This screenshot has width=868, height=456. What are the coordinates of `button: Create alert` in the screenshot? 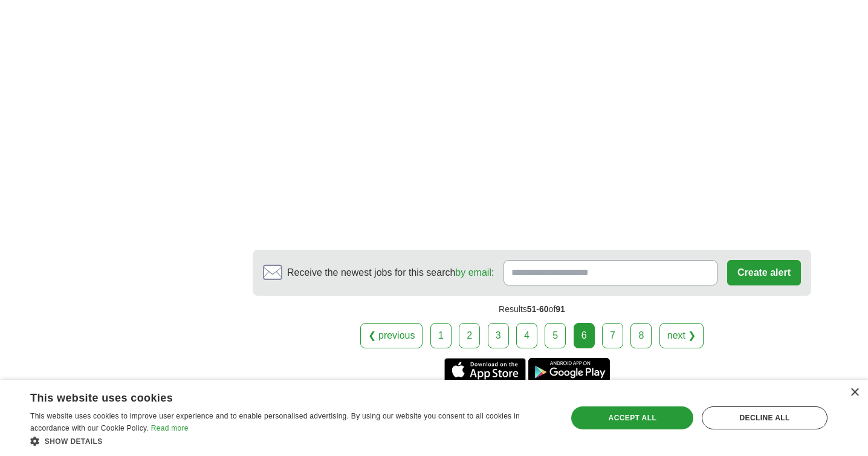 It's located at (764, 273).